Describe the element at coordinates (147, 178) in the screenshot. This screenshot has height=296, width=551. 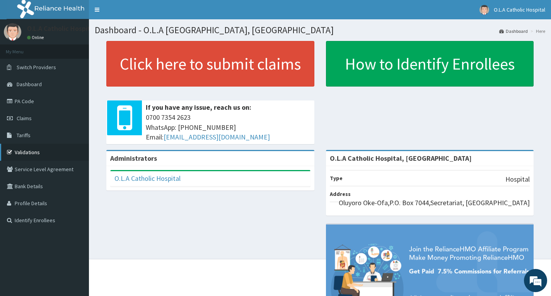
I see `a: O.L.A Catholic Hospital` at that location.